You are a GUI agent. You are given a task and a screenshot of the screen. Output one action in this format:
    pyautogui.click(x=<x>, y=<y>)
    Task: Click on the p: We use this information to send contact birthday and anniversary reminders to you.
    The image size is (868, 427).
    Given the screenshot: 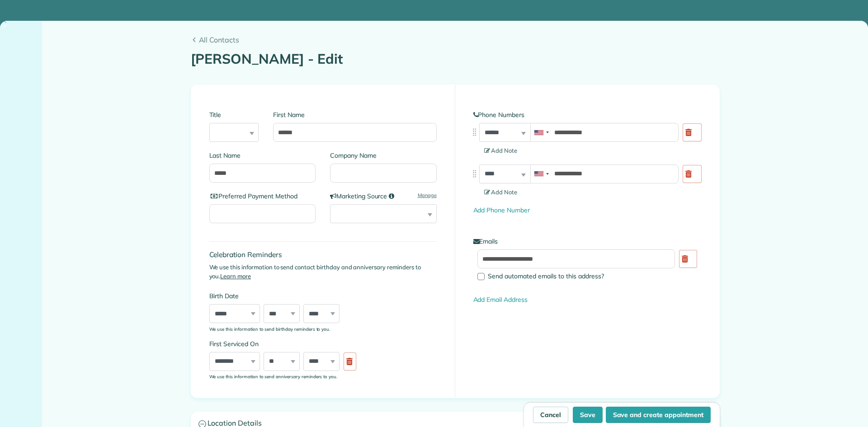 What is the action you would take?
    pyautogui.click(x=323, y=271)
    